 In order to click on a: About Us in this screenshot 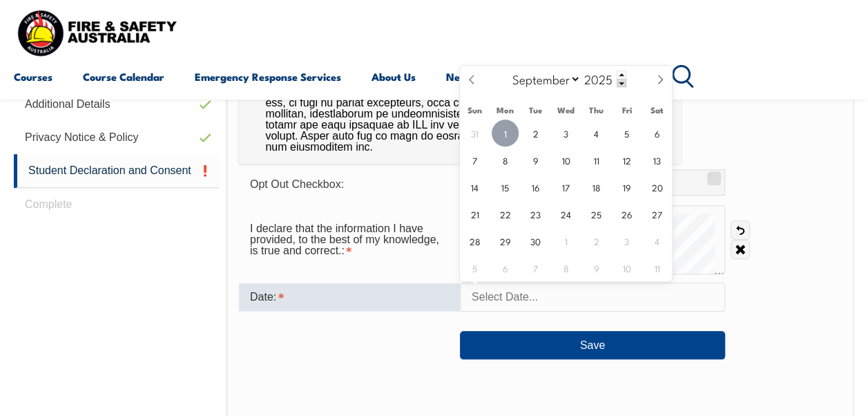, I will do `click(394, 76)`.